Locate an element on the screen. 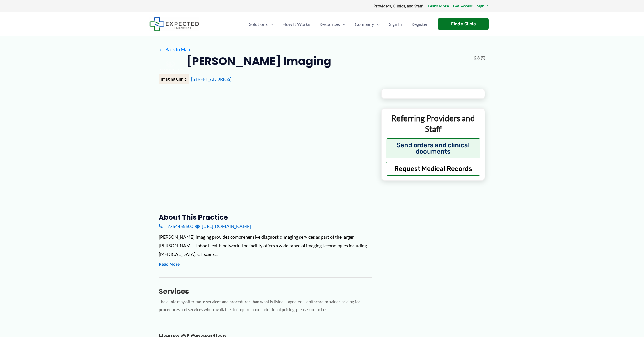 The width and height of the screenshot is (644, 337). a: Learn More is located at coordinates (439, 6).